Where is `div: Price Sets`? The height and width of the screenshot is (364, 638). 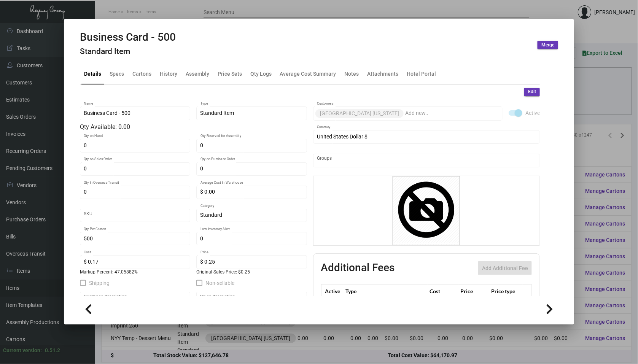
div: Price Sets is located at coordinates (230, 74).